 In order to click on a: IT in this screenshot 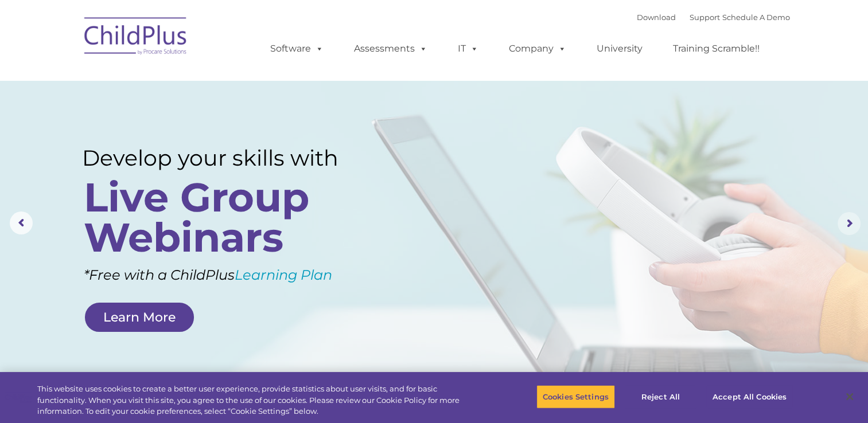, I will do `click(468, 48)`.